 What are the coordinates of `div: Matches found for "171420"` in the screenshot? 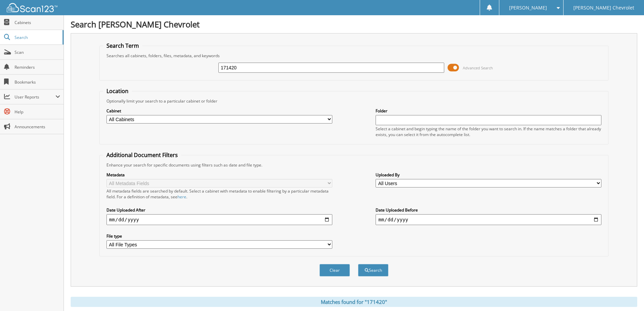 It's located at (354, 302).